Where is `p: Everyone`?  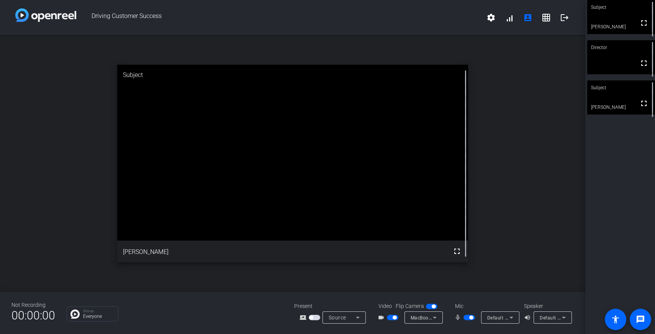 p: Everyone is located at coordinates (98, 316).